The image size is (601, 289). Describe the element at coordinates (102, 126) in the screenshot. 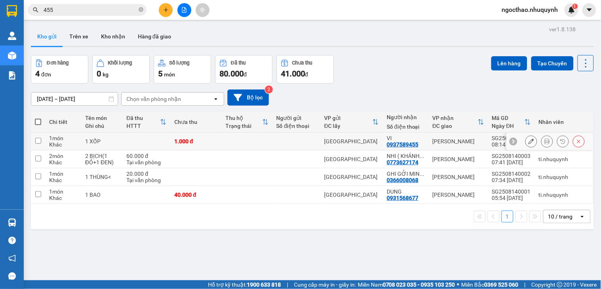

I see `div: Ghi chú` at that location.